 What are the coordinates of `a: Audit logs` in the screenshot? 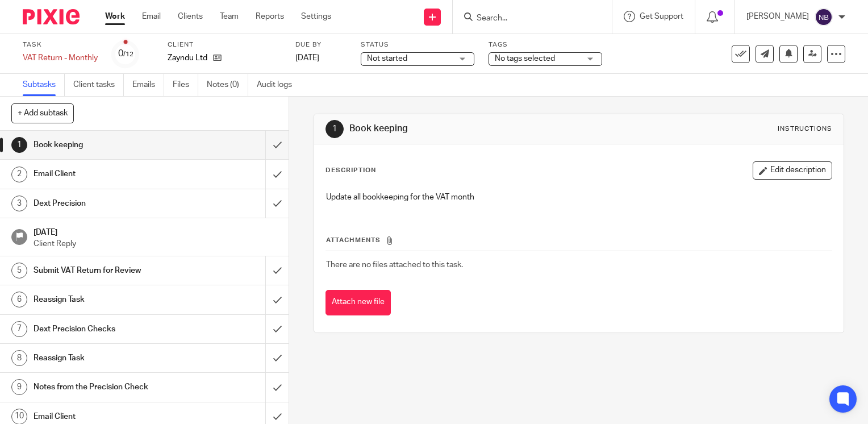 It's located at (278, 84).